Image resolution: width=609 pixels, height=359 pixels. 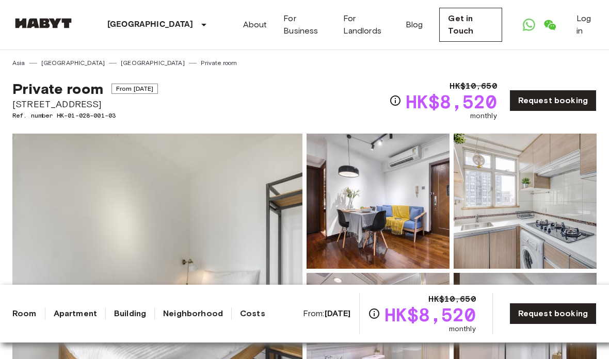 What do you see at coordinates (193, 314) in the screenshot?
I see `a: Neighborhood` at bounding box center [193, 314].